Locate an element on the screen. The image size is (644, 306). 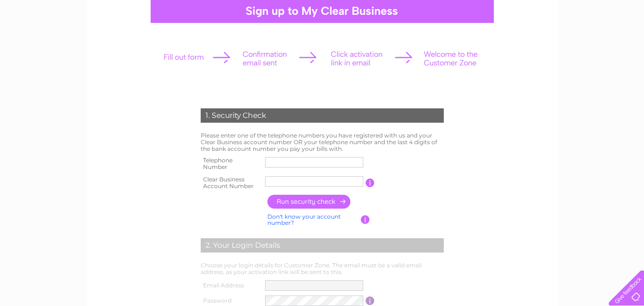
div: 2. Your Login Details is located at coordinates (322, 245).